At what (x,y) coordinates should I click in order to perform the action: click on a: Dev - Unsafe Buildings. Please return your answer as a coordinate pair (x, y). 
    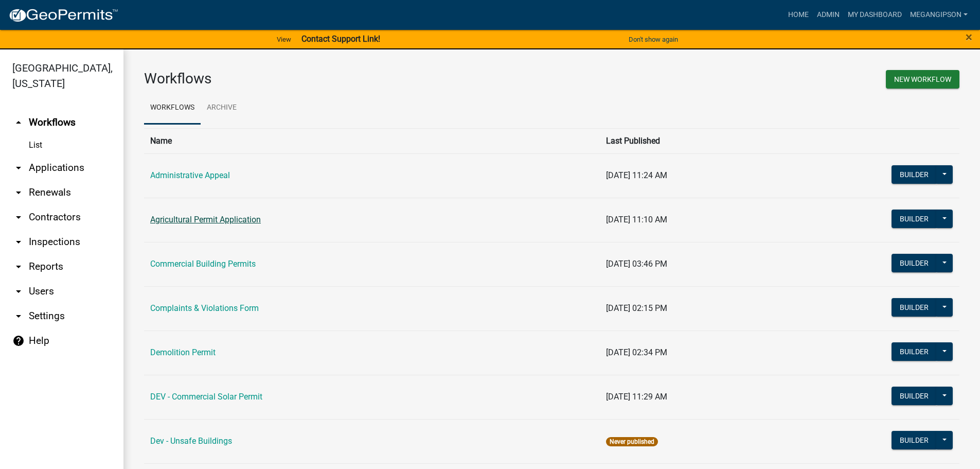
    Looking at the image, I should click on (191, 440).